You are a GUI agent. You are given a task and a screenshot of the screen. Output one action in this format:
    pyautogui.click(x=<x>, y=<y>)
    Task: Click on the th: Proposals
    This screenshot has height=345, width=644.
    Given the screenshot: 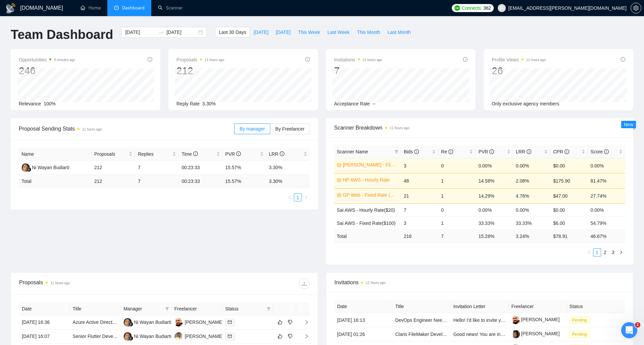 What is the action you would take?
    pyautogui.click(x=113, y=154)
    